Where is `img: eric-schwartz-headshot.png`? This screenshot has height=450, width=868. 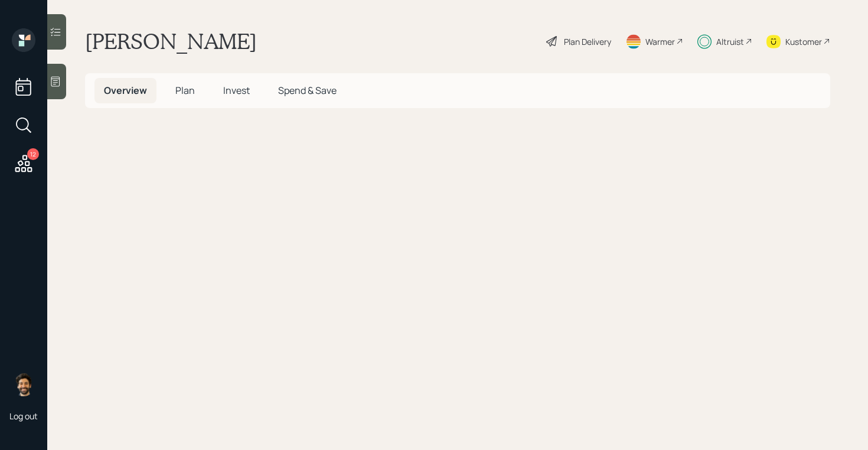
img: eric-schwartz-headshot.png is located at coordinates (24, 385).